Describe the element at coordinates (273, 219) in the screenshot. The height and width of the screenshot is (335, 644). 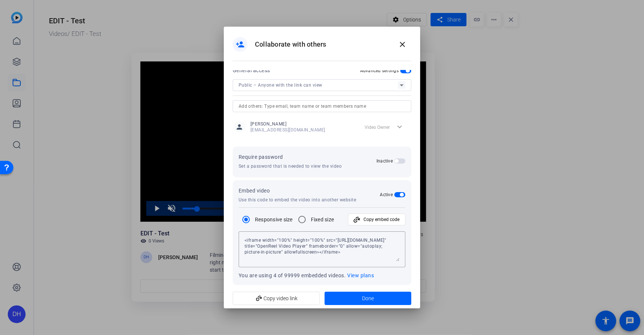
I see `label: Responsive size` at that location.